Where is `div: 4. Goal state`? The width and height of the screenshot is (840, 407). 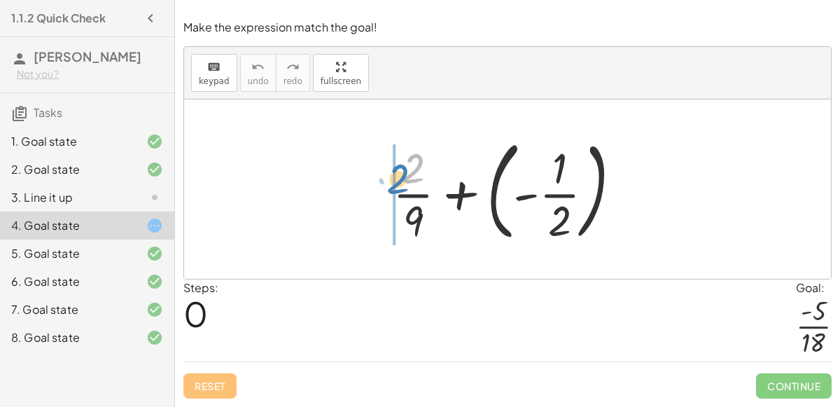 div: 4. Goal state is located at coordinates (67, 225).